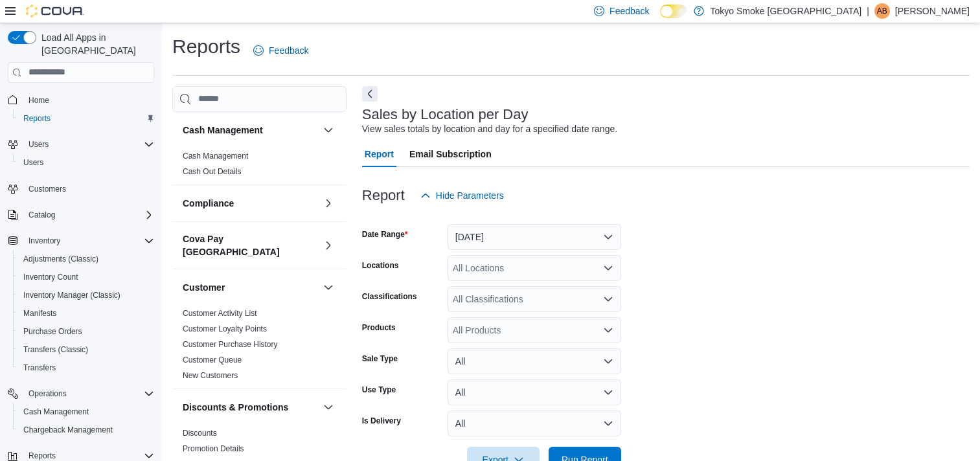 This screenshot has height=461, width=980. What do you see at coordinates (33, 163) in the screenshot?
I see `a: Users` at bounding box center [33, 163].